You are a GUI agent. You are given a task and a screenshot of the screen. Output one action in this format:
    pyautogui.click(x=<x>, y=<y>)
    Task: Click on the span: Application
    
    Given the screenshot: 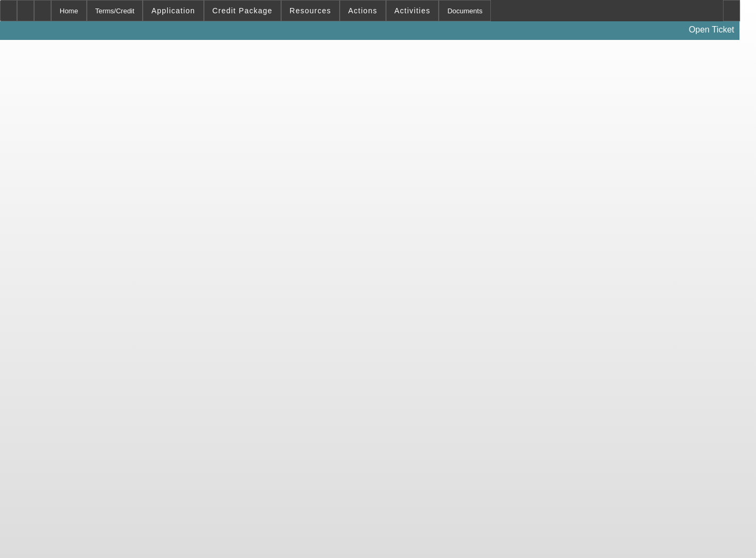 What is the action you would take?
    pyautogui.click(x=173, y=10)
    